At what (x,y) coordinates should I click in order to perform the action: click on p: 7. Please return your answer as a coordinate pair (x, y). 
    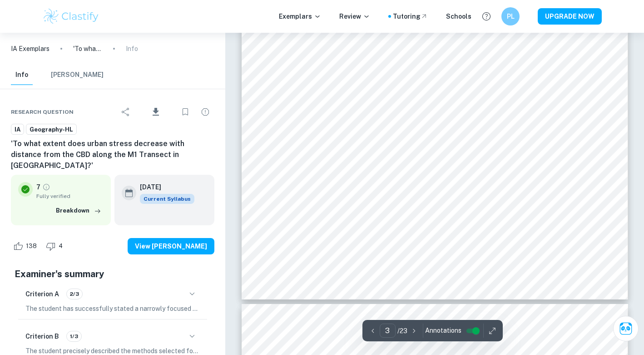
    Looking at the image, I should click on (38, 187).